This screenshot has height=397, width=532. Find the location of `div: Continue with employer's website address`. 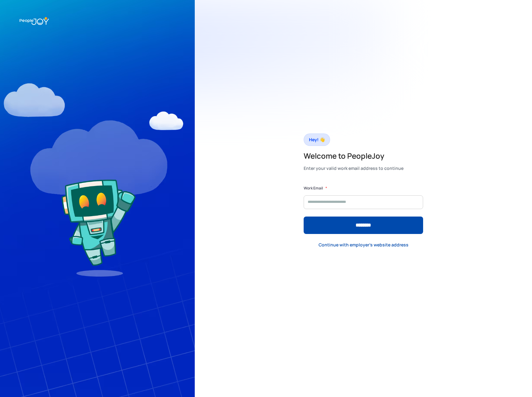

div: Continue with employer's website address is located at coordinates (364, 244).